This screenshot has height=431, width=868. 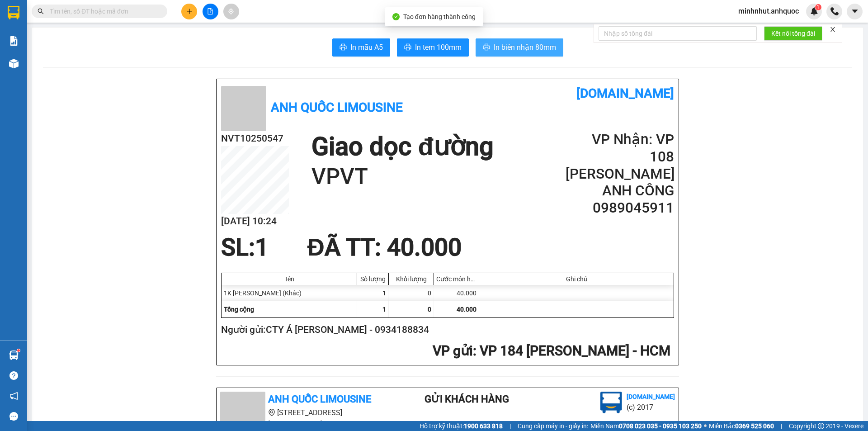 What do you see at coordinates (429, 310) in the screenshot?
I see `span: 0` at bounding box center [429, 310].